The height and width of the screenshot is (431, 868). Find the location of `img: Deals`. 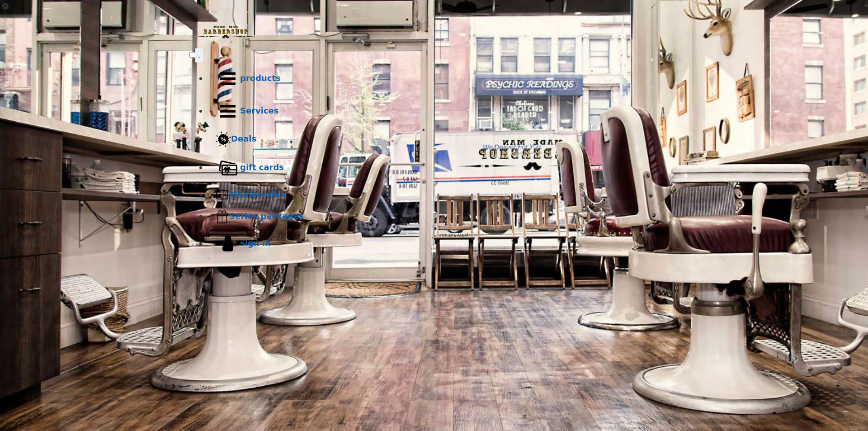

img: Deals is located at coordinates (223, 139).